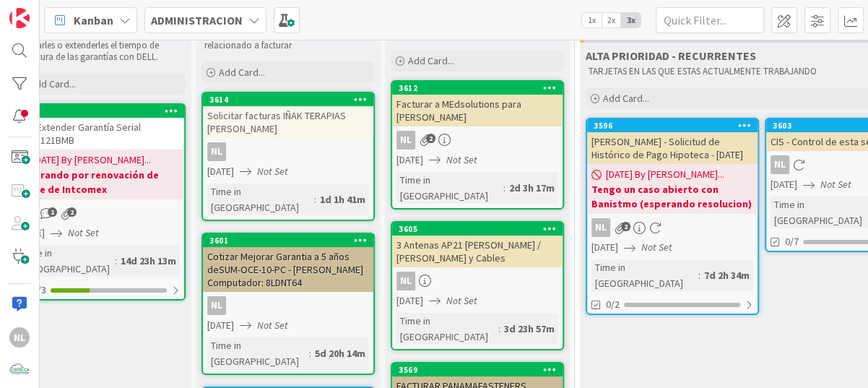  What do you see at coordinates (52, 211) in the screenshot?
I see `span: 1` at bounding box center [52, 211].